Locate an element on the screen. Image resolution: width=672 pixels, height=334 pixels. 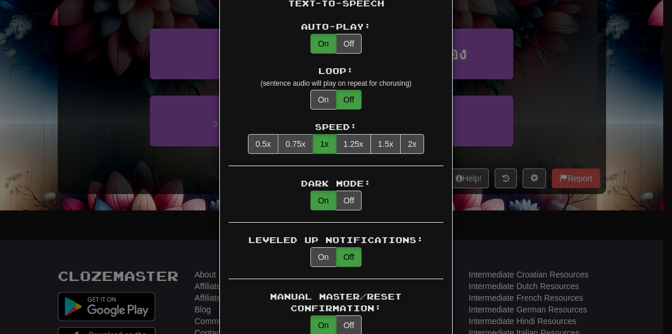
div: Leveled Up Notifications: is located at coordinates (336, 240).